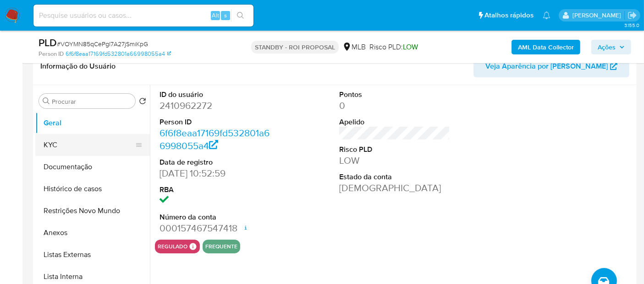 Image resolution: width=644 pixels, height=284 pixels. I want to click on dt: Person ID, so click(215, 122).